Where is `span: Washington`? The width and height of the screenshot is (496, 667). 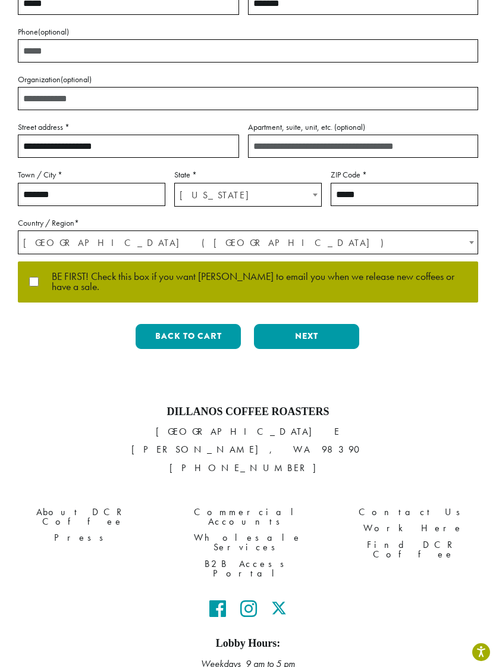
span: Washington is located at coordinates (248, 195).